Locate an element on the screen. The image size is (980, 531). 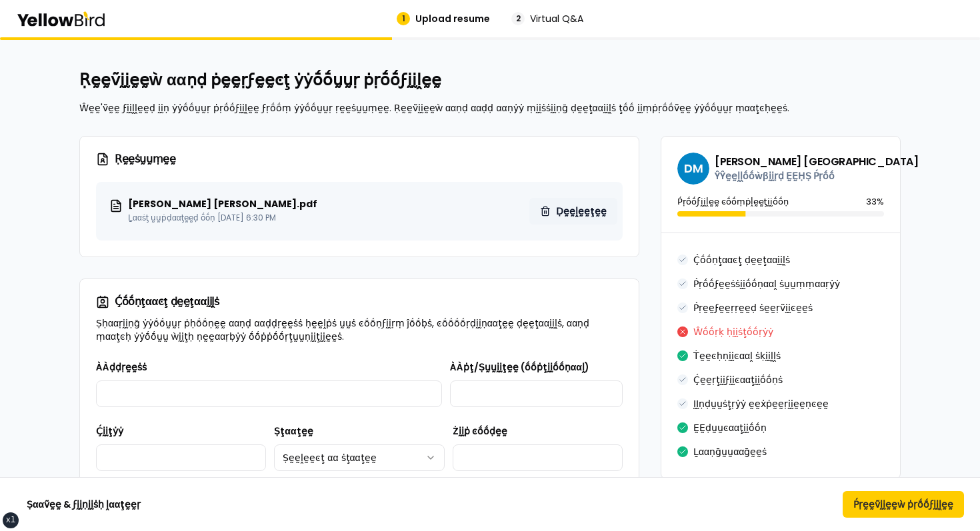
div: xl is located at coordinates (11, 520).